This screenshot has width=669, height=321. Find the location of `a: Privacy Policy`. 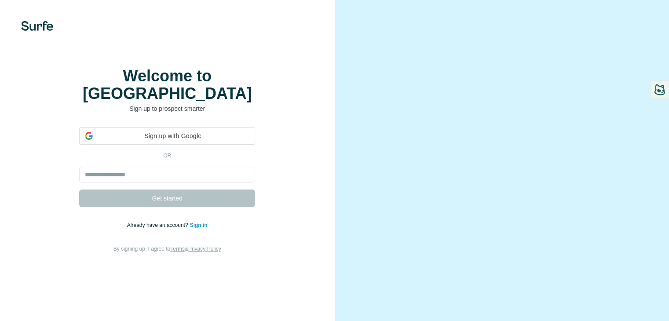

a: Privacy Policy is located at coordinates (204, 249).